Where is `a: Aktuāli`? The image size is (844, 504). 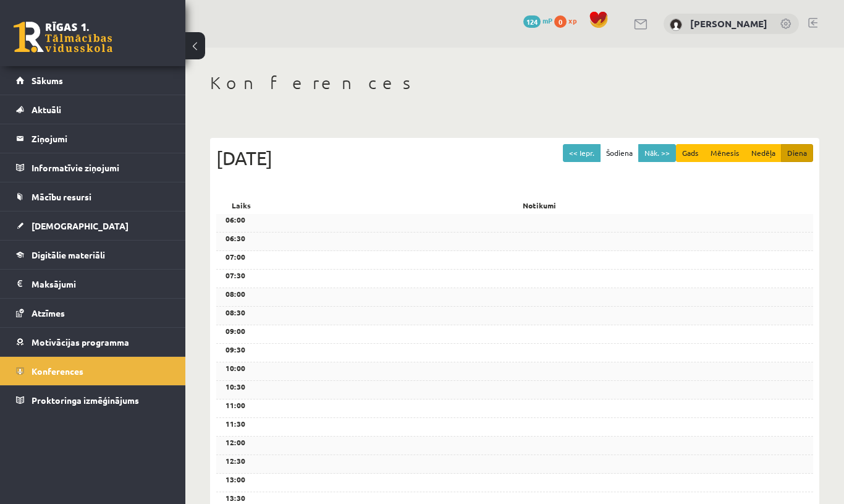 a: Aktuāli is located at coordinates (93, 109).